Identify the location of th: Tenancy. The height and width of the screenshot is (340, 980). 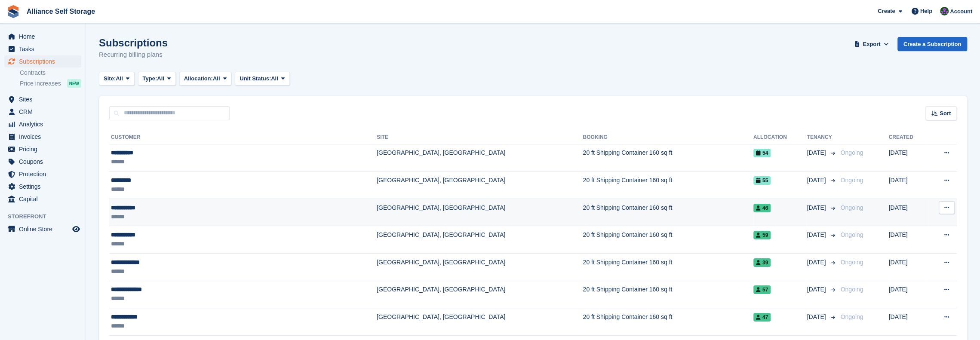
(822, 138).